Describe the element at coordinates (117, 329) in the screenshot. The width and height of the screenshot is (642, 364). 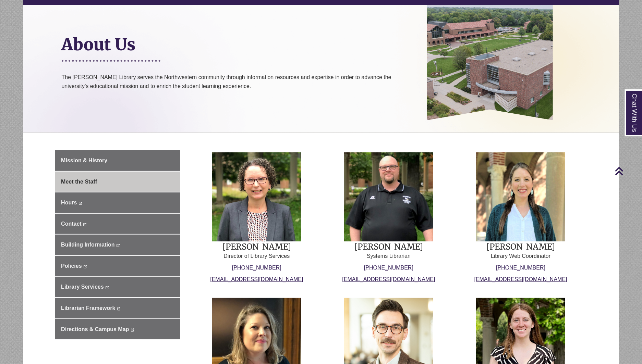
I see `a: Directions & Campus Map` at that location.